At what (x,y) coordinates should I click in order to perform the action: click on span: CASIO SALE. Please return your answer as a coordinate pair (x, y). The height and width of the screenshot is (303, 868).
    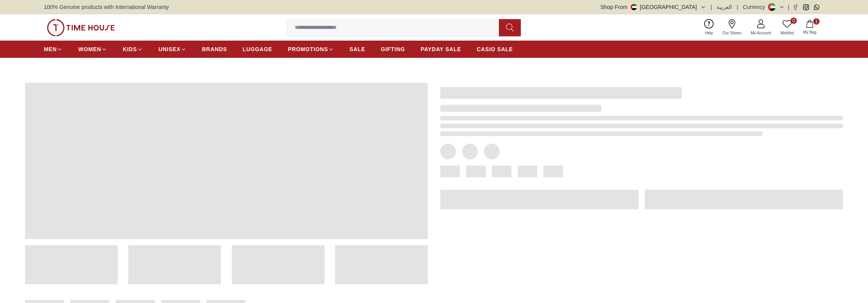
    Looking at the image, I should click on (494, 49).